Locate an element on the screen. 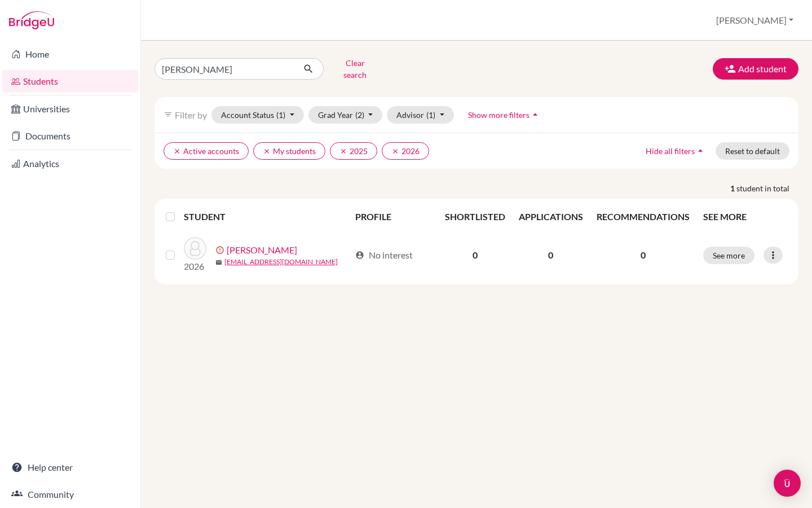  p: 2026 is located at coordinates (195, 266).